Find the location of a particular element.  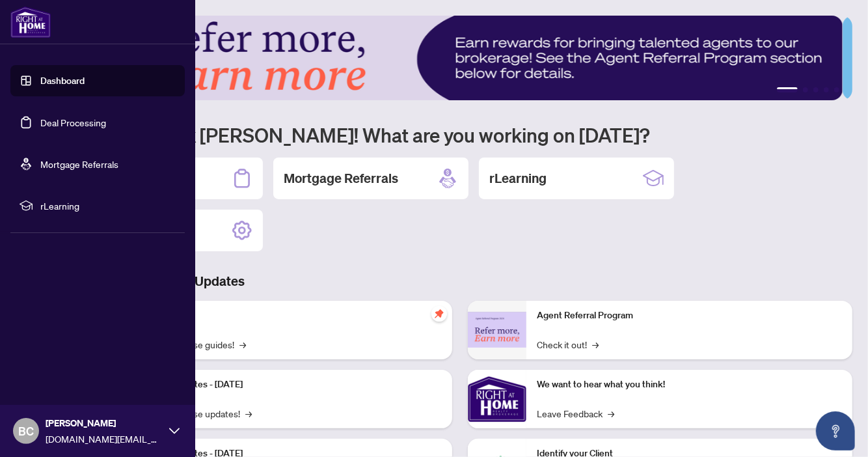

button: 2 is located at coordinates (806, 90).